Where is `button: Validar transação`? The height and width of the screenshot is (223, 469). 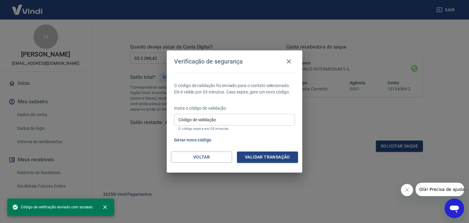 button: Validar transação is located at coordinates (268, 157).